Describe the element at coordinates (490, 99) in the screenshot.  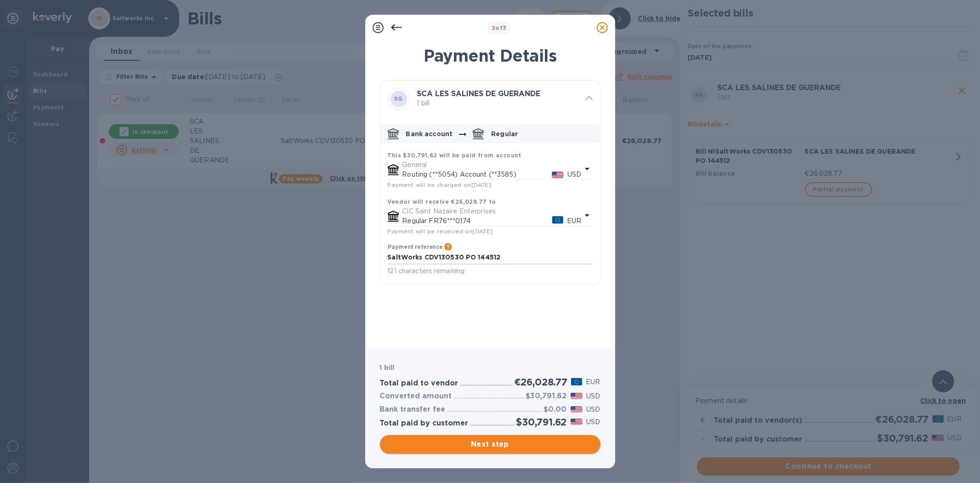
I see `div: SGSCA LES SALINES DE GUERANDE 1 bill` at that location.